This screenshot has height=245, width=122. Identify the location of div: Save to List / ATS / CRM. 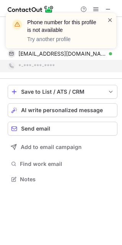
(63, 92).